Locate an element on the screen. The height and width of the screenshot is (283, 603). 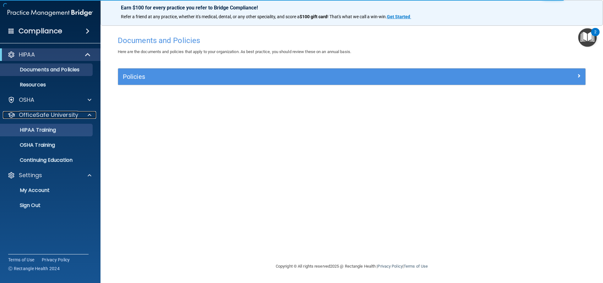
p: HIPAA is located at coordinates (27, 55).